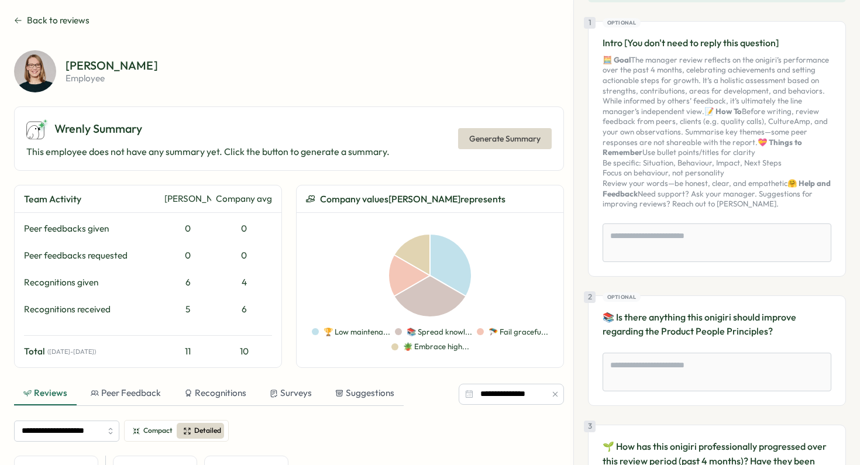 The image size is (860, 465). Describe the element at coordinates (112, 78) in the screenshot. I see `p: employee` at that location.